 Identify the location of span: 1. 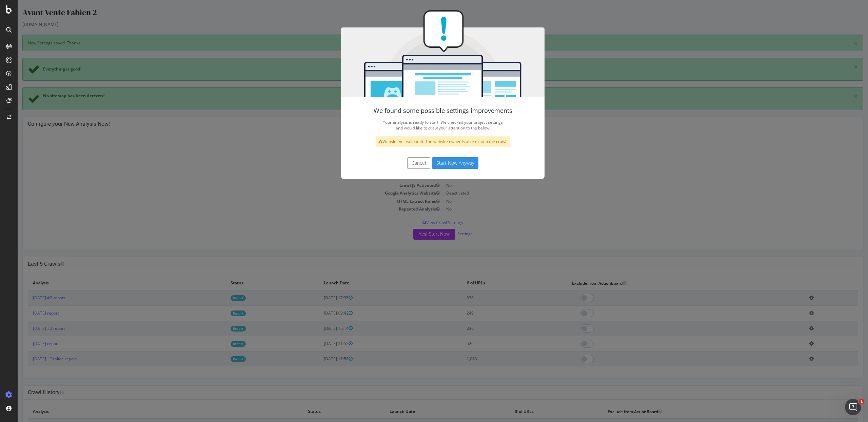
(862, 402).